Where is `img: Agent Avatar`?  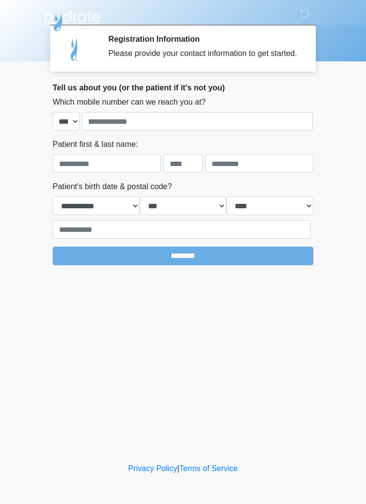
img: Agent Avatar is located at coordinates (75, 49).